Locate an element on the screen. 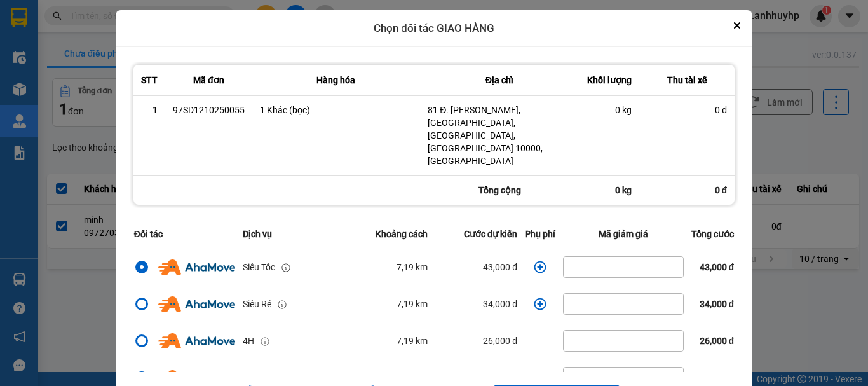 This screenshot has width=868, height=386. div: 4H is located at coordinates (248, 341).